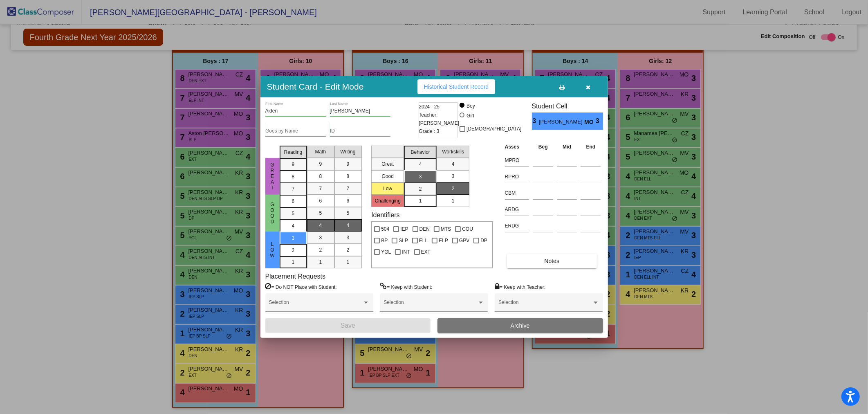 This screenshot has width=868, height=414. Describe the element at coordinates (467, 229) in the screenshot. I see `span: COU` at that location.